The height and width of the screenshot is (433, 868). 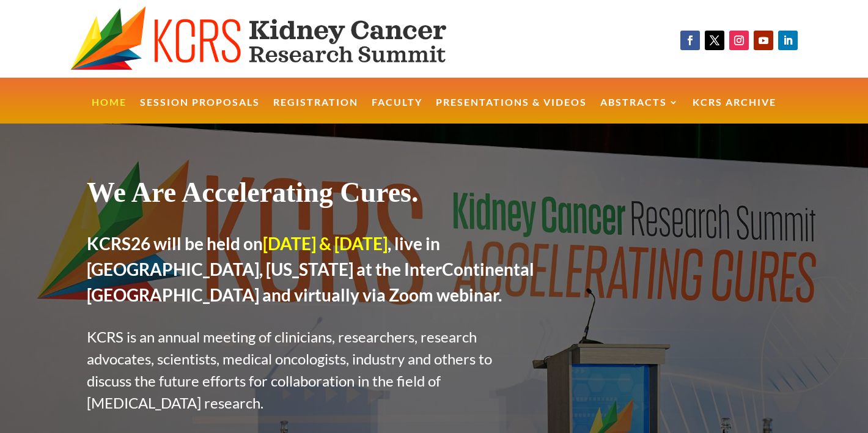 I want to click on a: Follow on Instagram, so click(x=739, y=40).